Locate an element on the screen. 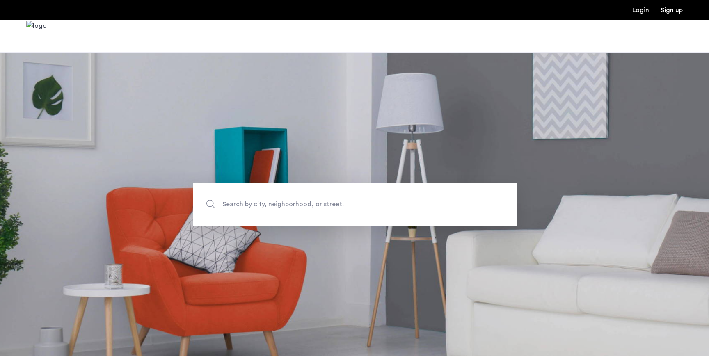  a: Login is located at coordinates (641, 10).